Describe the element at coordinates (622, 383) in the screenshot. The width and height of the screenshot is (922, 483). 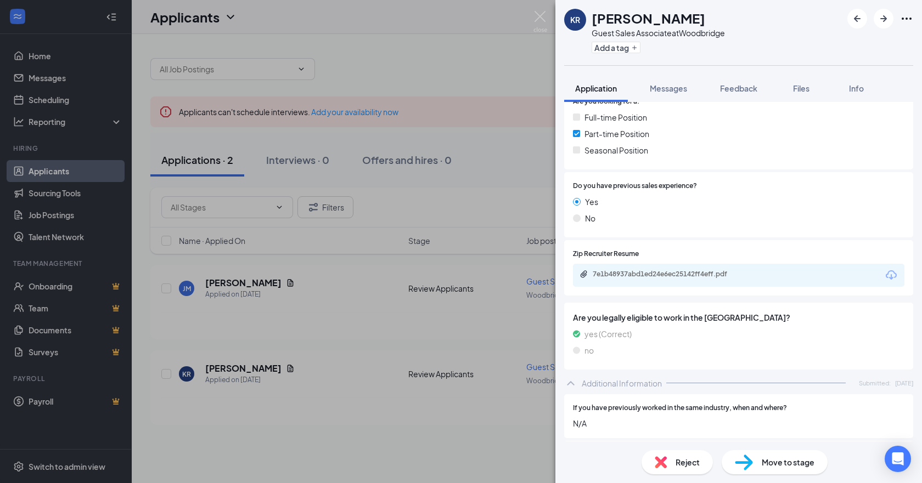
I see `div: Additional Information` at that location.